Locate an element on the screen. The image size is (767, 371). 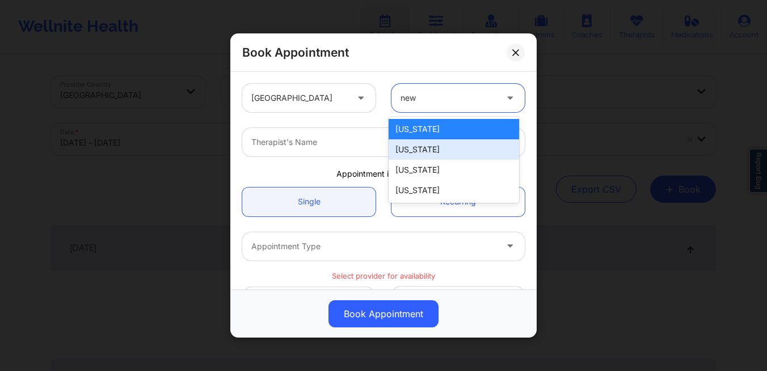
button: Book Appointment is located at coordinates (383, 314).